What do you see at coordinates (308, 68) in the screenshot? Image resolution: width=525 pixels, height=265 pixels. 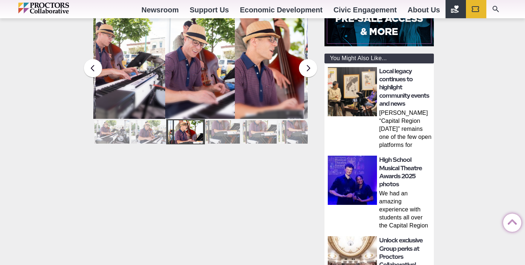 I see `button: Next slide` at bounding box center [308, 68].